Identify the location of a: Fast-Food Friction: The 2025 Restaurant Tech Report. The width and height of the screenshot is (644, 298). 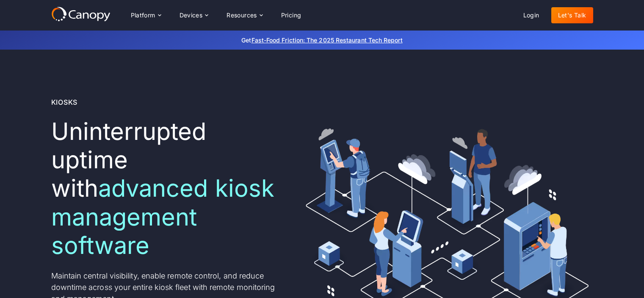
(326, 39).